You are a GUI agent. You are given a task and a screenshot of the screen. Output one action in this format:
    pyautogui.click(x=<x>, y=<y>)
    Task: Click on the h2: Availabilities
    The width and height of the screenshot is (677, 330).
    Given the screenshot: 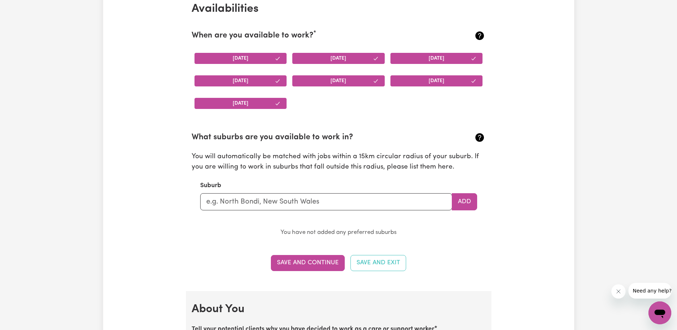 What is the action you would take?
    pyautogui.click(x=339, y=9)
    